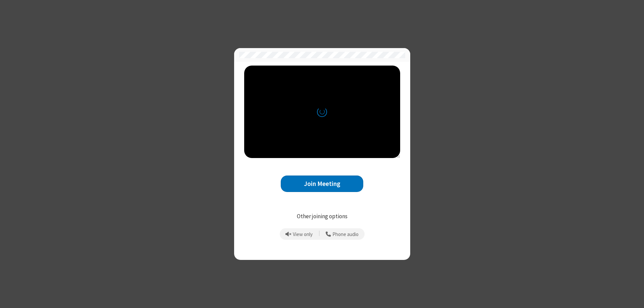 This screenshot has height=308, width=644. Describe the element at coordinates (342, 234) in the screenshot. I see `button: Use your phone for mic and speaker while you view the meeting on this device.` at that location.